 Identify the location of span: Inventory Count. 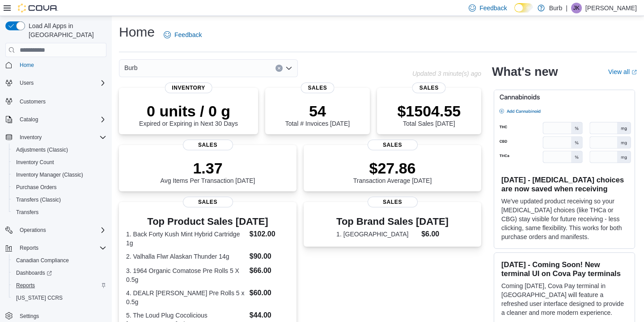
(59, 163).